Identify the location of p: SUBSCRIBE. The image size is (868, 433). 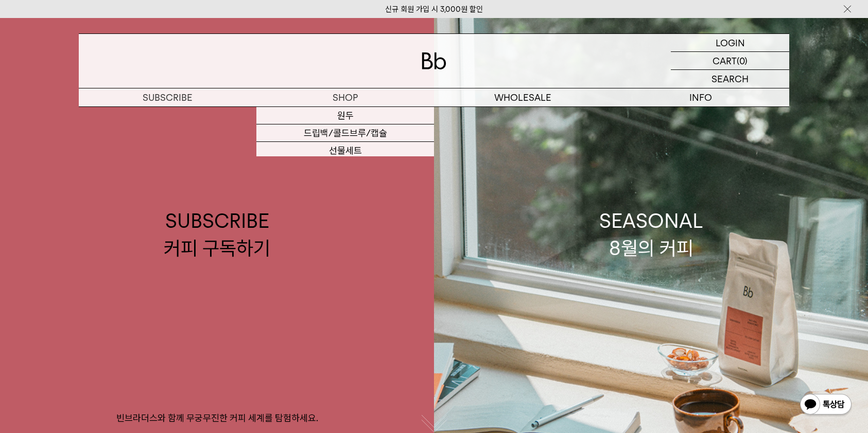
(167, 97).